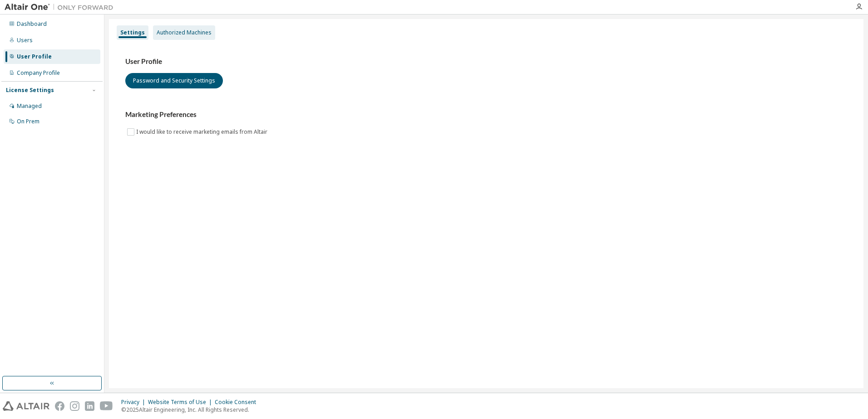 The width and height of the screenshot is (868, 419). What do you see at coordinates (38, 73) in the screenshot?
I see `div: Company Profile` at bounding box center [38, 73].